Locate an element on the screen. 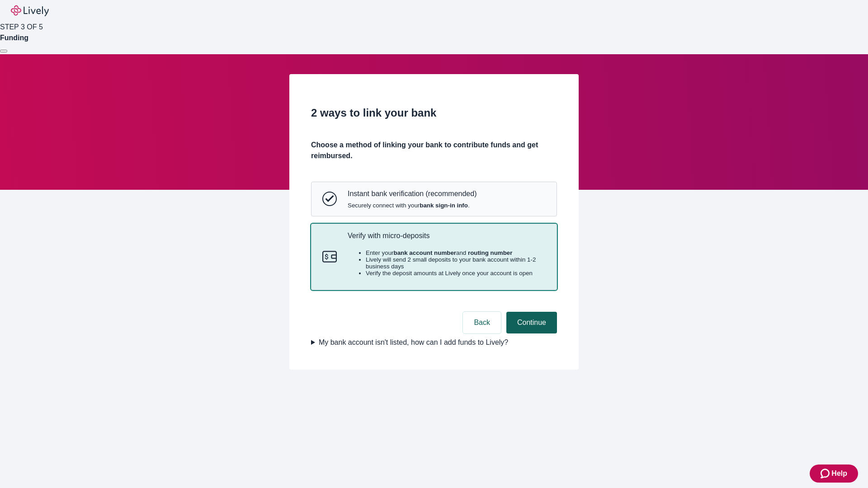 The height and width of the screenshot is (488, 868). svg: Zendesk support icon is located at coordinates (826, 473).